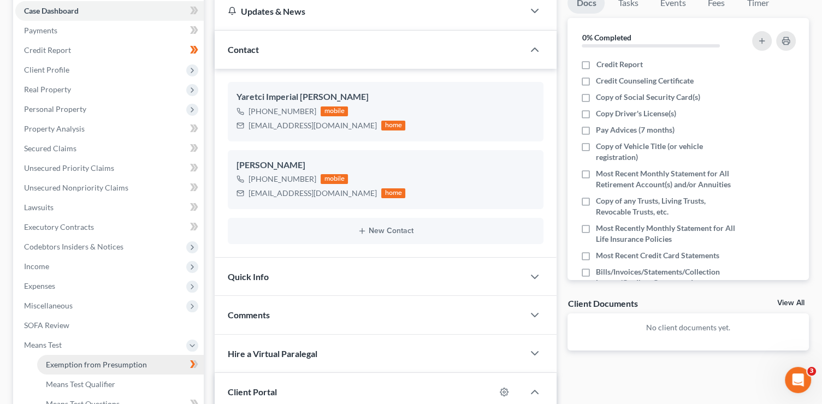 This screenshot has width=822, height=404. I want to click on span: Copy Driver's License(s), so click(635, 114).